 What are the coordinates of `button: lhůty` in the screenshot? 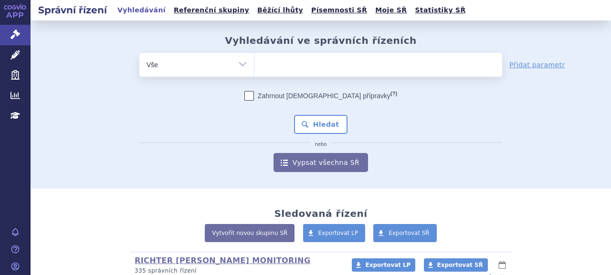 It's located at (502, 265).